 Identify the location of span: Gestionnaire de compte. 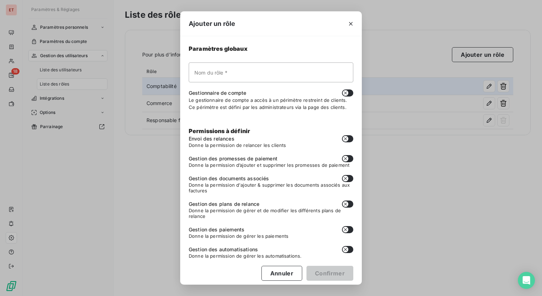
(217, 93).